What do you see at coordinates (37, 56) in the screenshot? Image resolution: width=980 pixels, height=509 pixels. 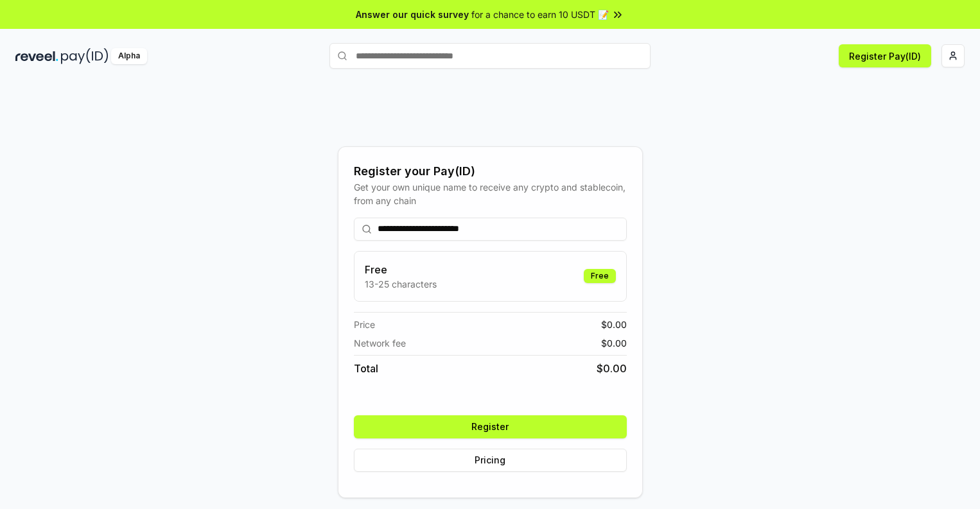 I see `img: reveel_dark` at bounding box center [37, 56].